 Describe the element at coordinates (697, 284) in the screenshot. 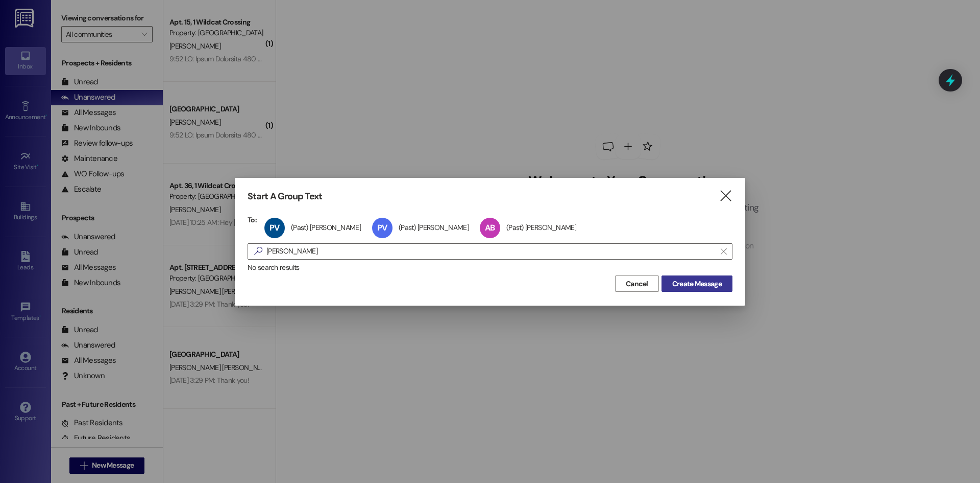

I see `button: Create Message` at that location.